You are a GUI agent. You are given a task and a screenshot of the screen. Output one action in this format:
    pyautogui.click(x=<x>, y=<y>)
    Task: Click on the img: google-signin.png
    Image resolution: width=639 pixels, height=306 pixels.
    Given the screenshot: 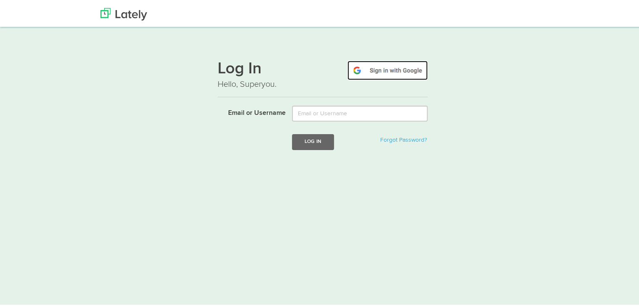 What is the action you would take?
    pyautogui.click(x=387, y=69)
    